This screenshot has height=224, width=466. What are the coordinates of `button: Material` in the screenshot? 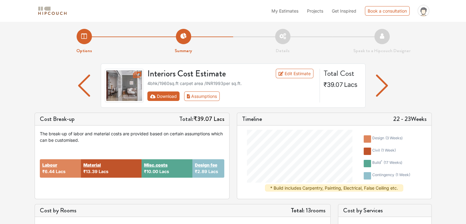 It's located at (92, 164).